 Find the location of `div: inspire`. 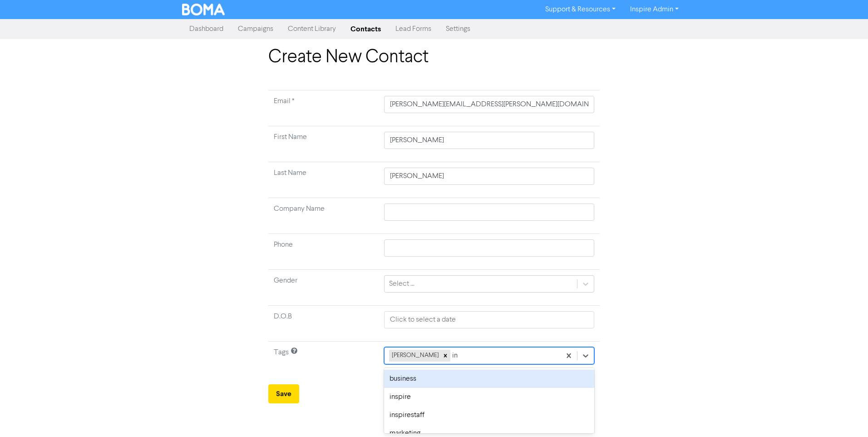

div: inspire is located at coordinates (489, 397).